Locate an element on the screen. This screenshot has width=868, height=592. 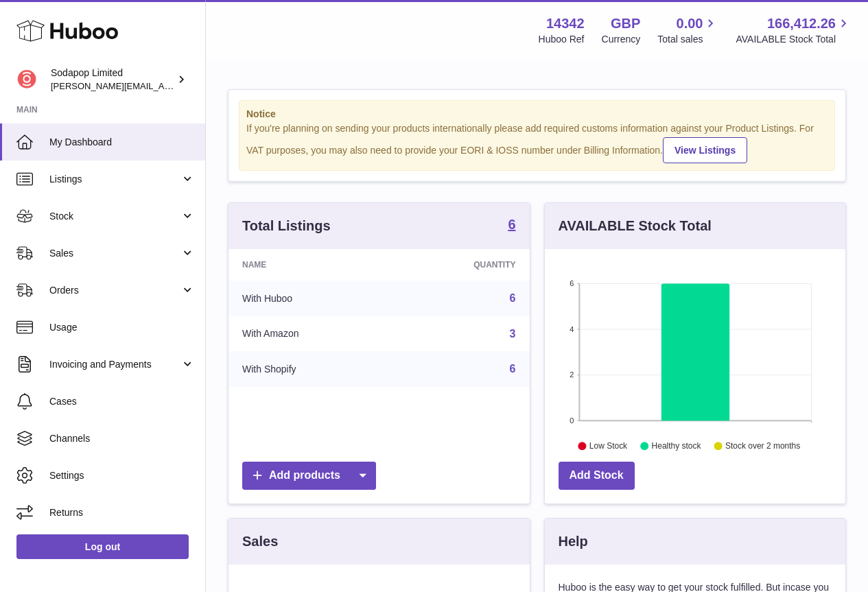
strong: Notice is located at coordinates (537, 114).